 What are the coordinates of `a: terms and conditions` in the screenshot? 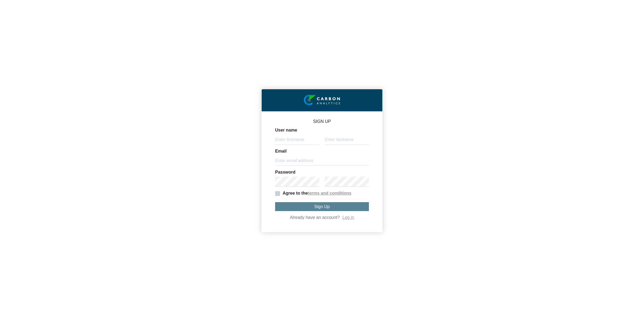 It's located at (330, 193).